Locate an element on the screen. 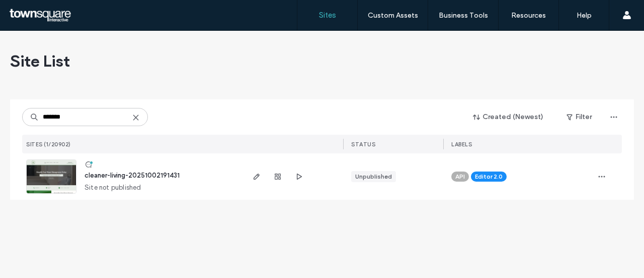 The height and width of the screenshot is (278, 644). span: Editor 2.0 is located at coordinates (489, 176).